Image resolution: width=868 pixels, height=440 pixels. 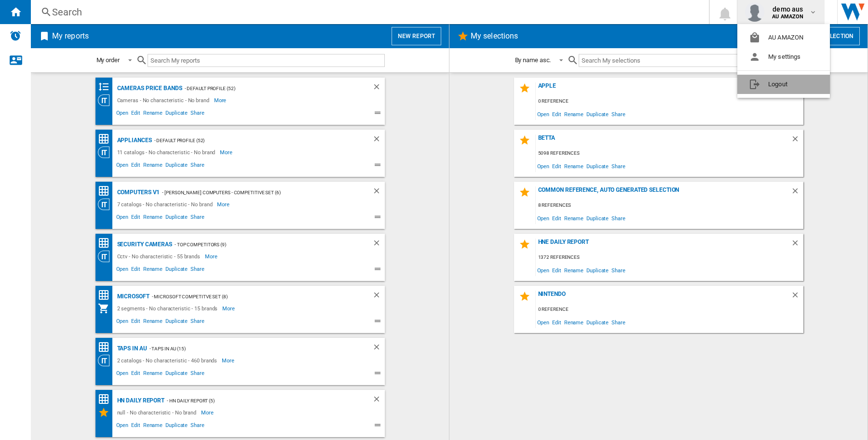 What do you see at coordinates (784, 57) in the screenshot?
I see `md-menu-item: My settings` at bounding box center [784, 57].